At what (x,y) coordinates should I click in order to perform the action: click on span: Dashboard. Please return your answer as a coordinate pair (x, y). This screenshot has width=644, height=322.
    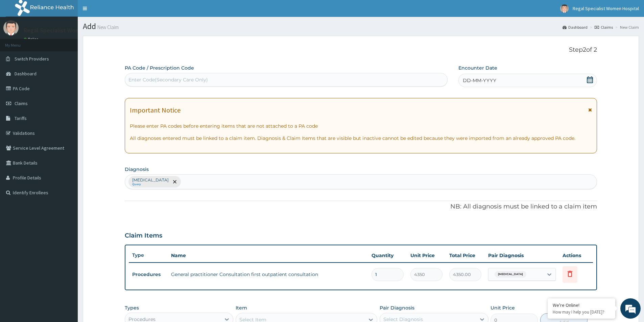
    Looking at the image, I should click on (25, 73).